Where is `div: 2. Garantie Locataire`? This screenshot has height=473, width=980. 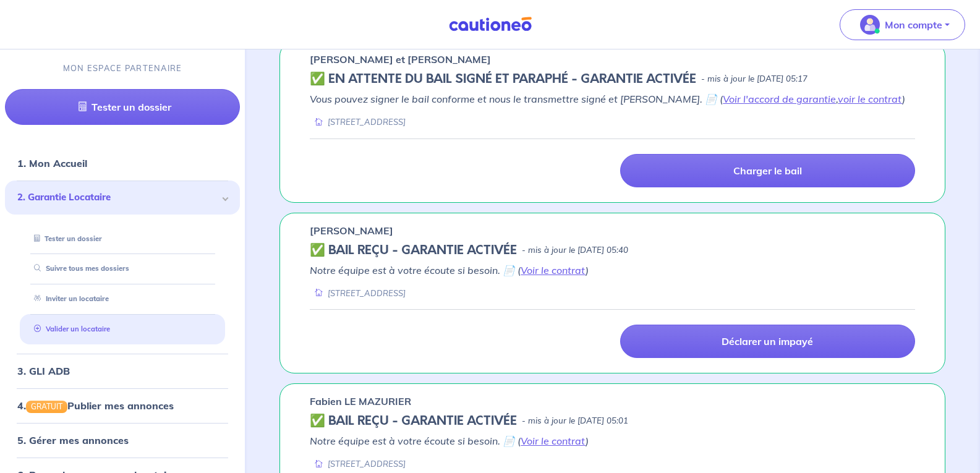
div: 2. Garantie Locataire is located at coordinates (122, 197).